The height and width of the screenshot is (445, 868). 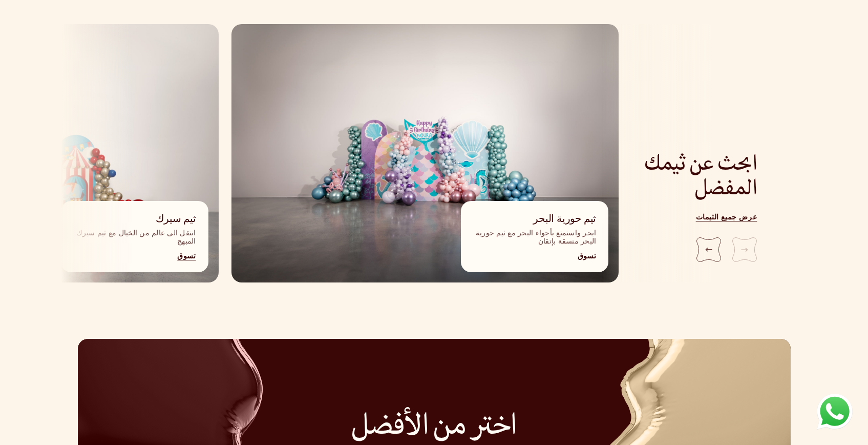 What do you see at coordinates (135, 238) in the screenshot?
I see `div: انتقل الى عالم من الخيال مع ثيم سيرك المبهج` at bounding box center [135, 238].